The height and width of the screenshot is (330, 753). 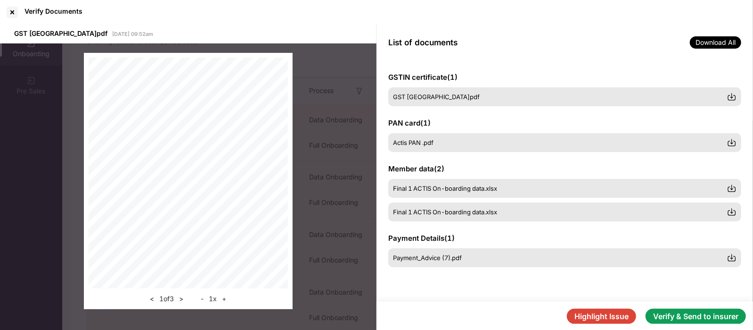 I want to click on div: 1 of 3, so click(x=166, y=298).